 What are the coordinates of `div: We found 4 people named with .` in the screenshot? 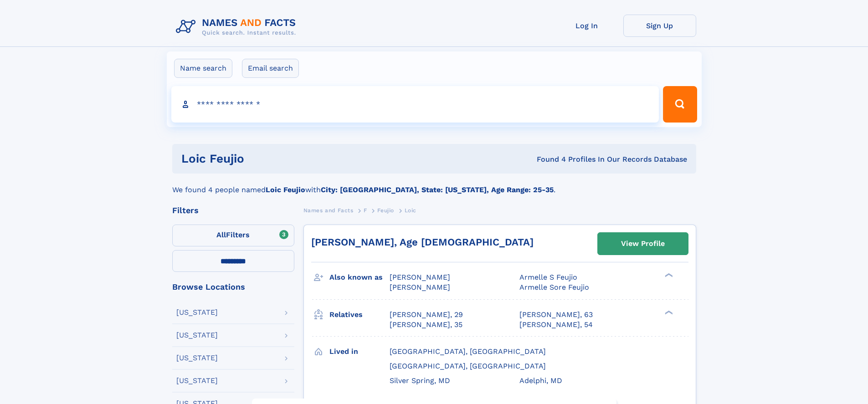 It's located at (434, 185).